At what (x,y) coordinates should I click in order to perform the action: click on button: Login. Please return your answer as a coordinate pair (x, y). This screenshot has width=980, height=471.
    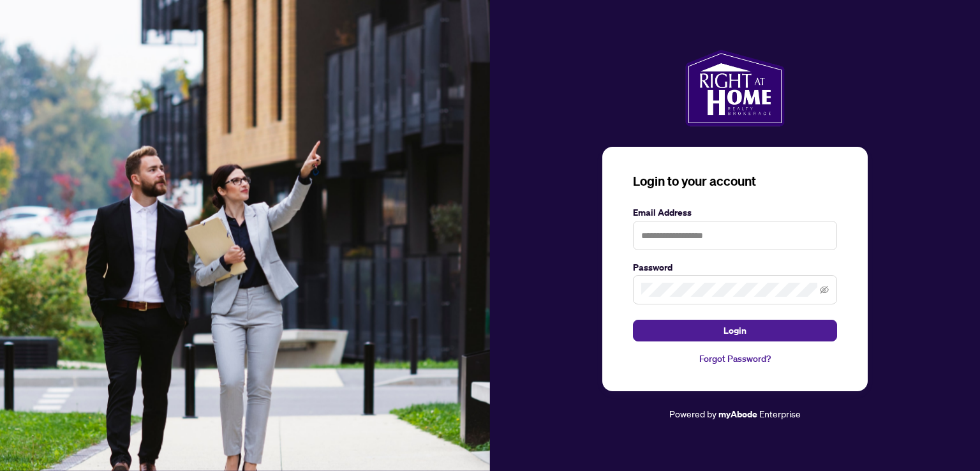
    Looking at the image, I should click on (735, 331).